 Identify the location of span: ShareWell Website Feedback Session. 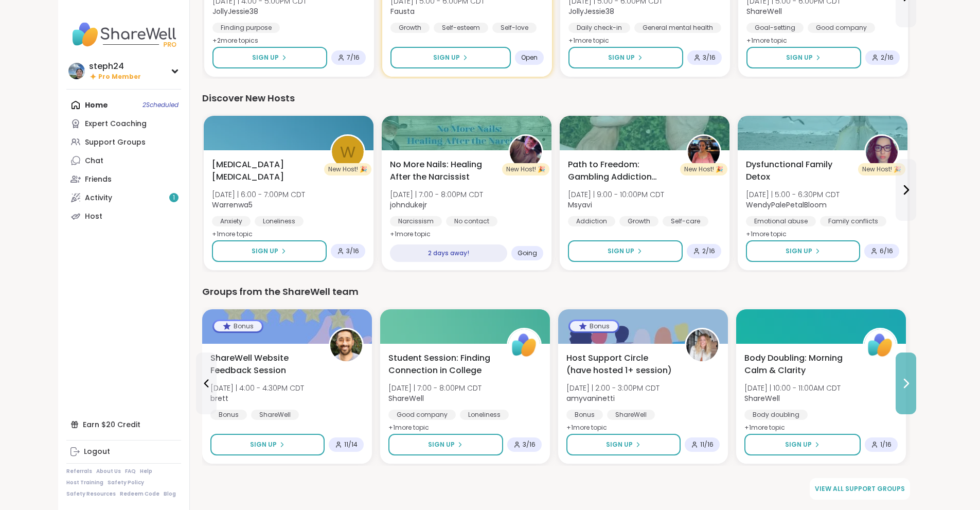
(264, 364).